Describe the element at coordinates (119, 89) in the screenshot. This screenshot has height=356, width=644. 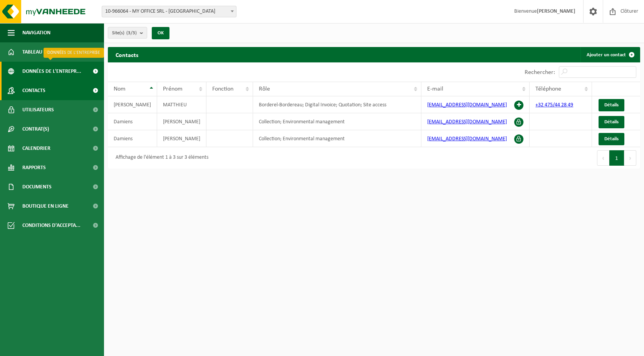
I see `span: Nom` at that location.